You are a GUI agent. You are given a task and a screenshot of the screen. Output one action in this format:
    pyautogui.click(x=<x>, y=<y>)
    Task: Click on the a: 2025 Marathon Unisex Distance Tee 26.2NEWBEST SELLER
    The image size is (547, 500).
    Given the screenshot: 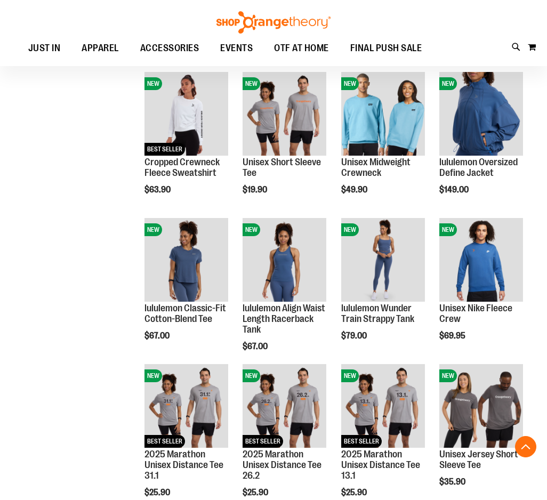 What is the action you would take?
    pyautogui.click(x=284, y=406)
    